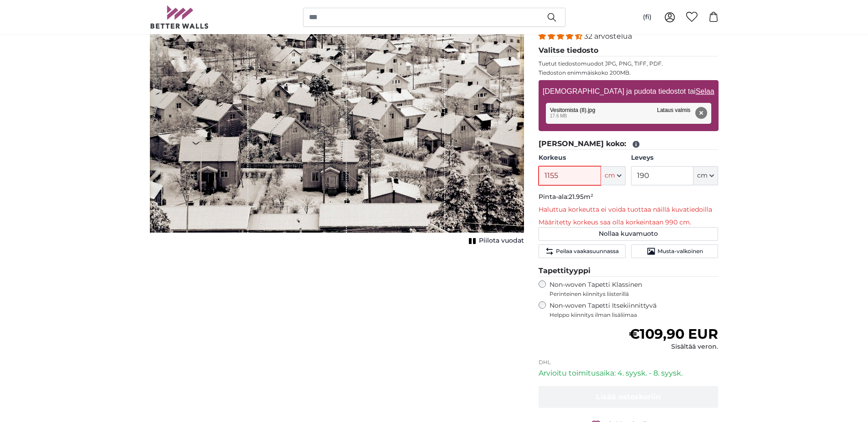 The width and height of the screenshot is (868, 422). What do you see at coordinates (674, 251) in the screenshot?
I see `button: Musta-valkoinen` at bounding box center [674, 251].